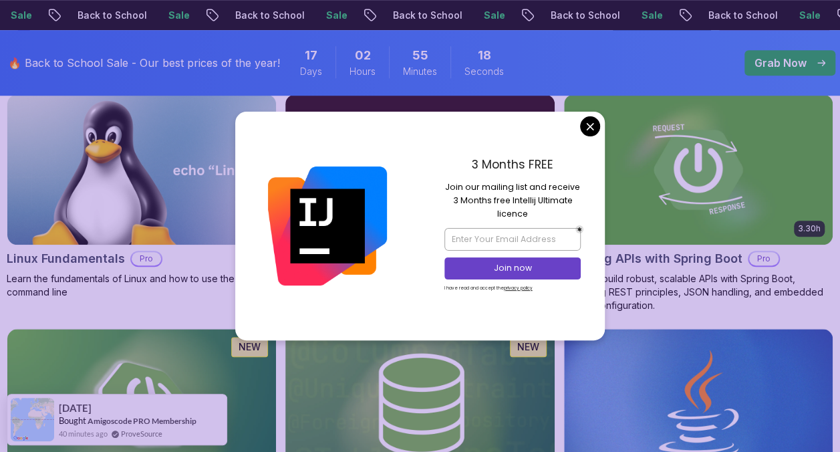 The width and height of the screenshot is (840, 452). What do you see at coordinates (484, 72) in the screenshot?
I see `span: Seconds` at bounding box center [484, 72].